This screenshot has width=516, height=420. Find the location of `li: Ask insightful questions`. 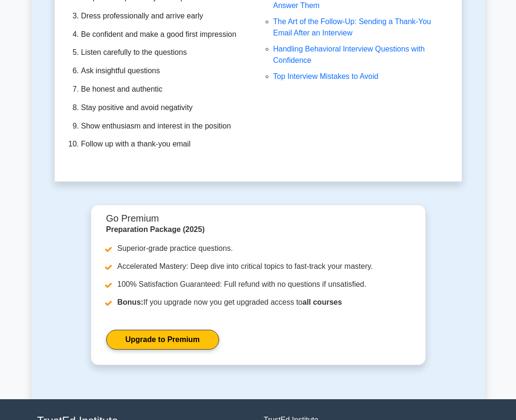

li: Ask insightful questions is located at coordinates (164, 71).